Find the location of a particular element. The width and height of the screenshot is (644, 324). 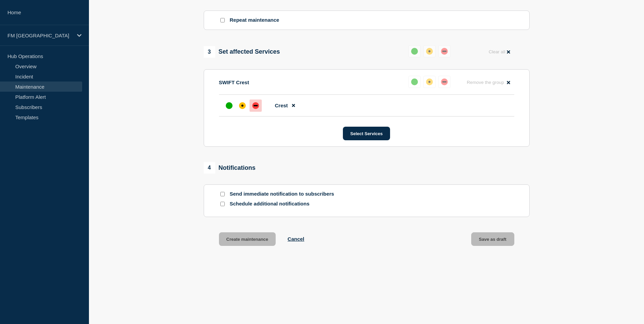

button: Select Services is located at coordinates (366, 134).